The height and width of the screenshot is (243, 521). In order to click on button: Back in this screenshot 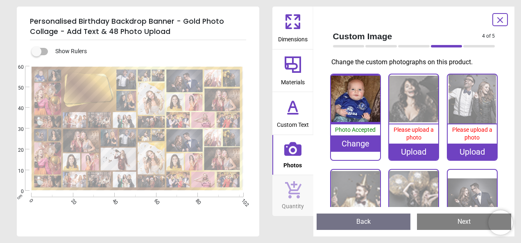, I will do `click(364, 222)`.